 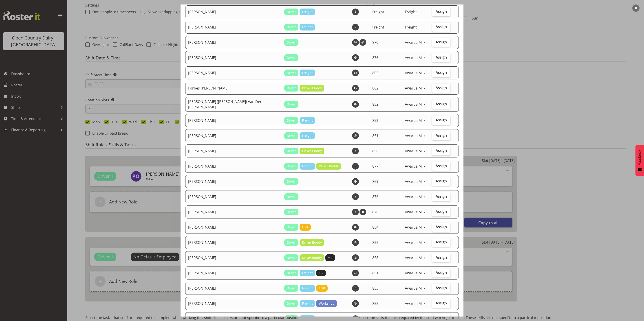 What do you see at coordinates (326, 303) in the screenshot?
I see `span: Workshop` at bounding box center [326, 303].